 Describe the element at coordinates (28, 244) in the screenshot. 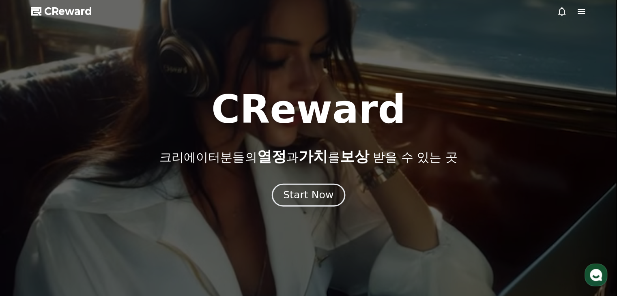

I see `span: 홈` at that location.